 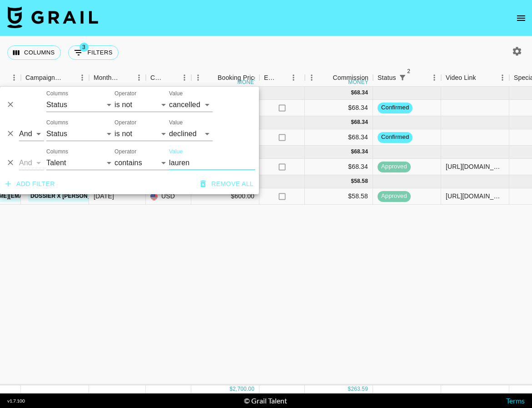 I want to click on a: Terms, so click(x=516, y=400).